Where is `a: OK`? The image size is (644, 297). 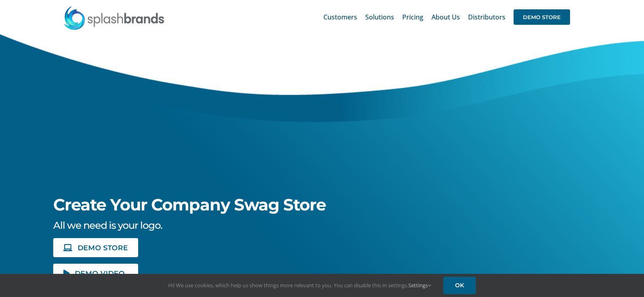
a: OK is located at coordinates (459, 285).